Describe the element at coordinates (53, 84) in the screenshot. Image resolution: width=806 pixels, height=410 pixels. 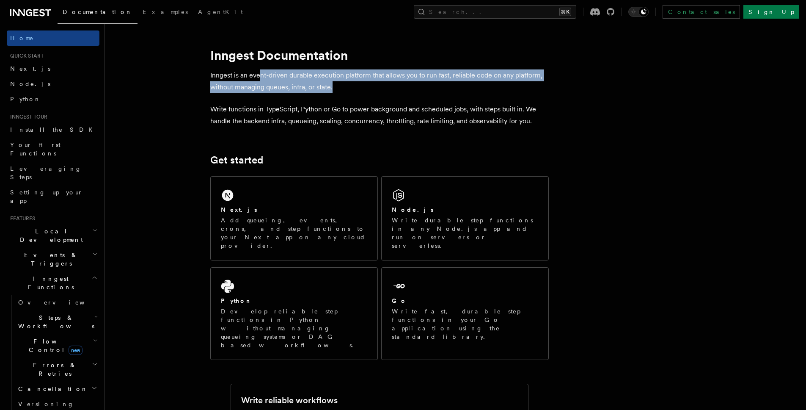
I see `a: Node.js` at that location.